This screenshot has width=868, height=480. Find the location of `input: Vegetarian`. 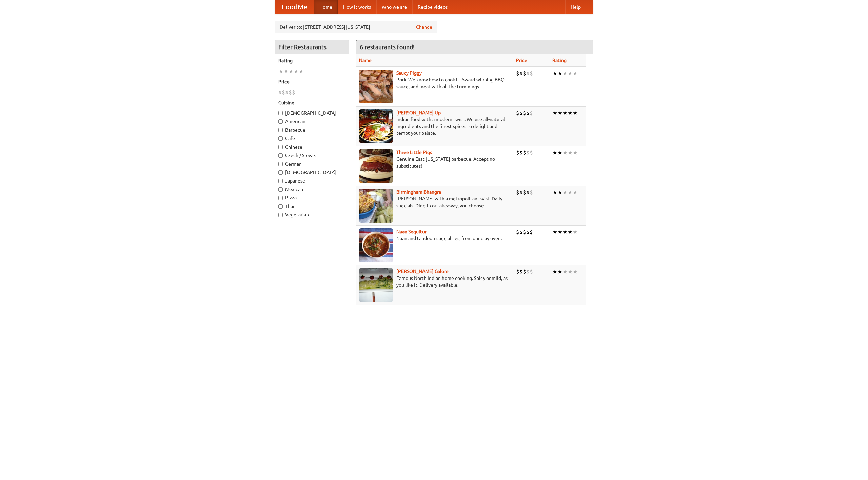

input: Vegetarian is located at coordinates (280, 215).